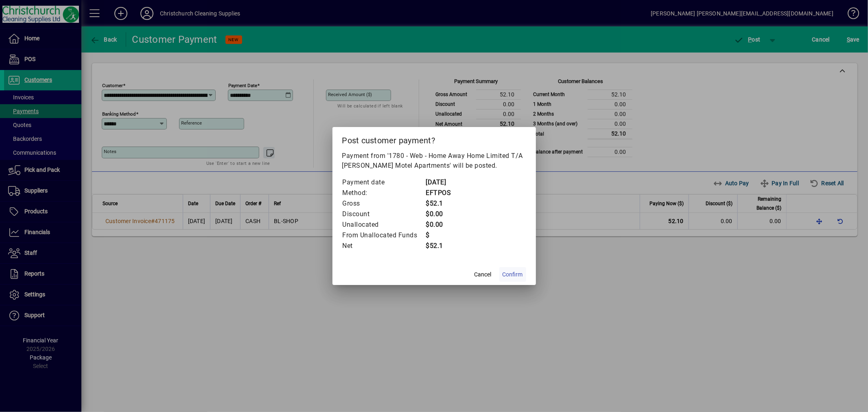 Image resolution: width=868 pixels, height=412 pixels. I want to click on span: Cancel, so click(483, 274).